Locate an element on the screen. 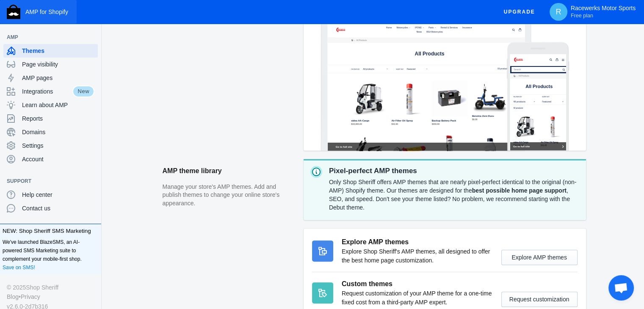 This screenshot has height=309, width=644. p: Manage your store's AMP themes. Add and publish themes to change your online store's appearance. is located at coordinates (229, 196).